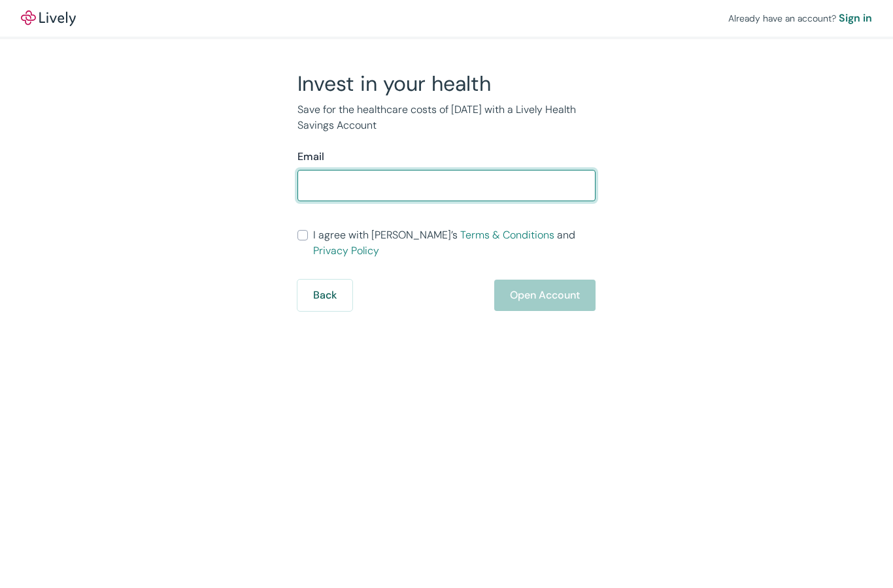 The image size is (893, 588). Describe the element at coordinates (508, 234) in the screenshot. I see `a: Terms & Conditions` at that location.